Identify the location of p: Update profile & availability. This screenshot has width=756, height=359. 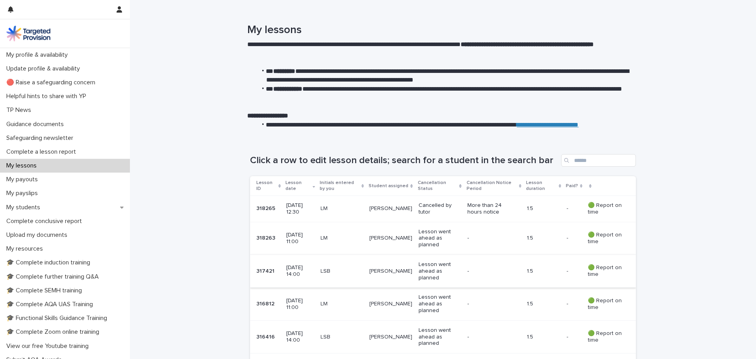
(44, 68).